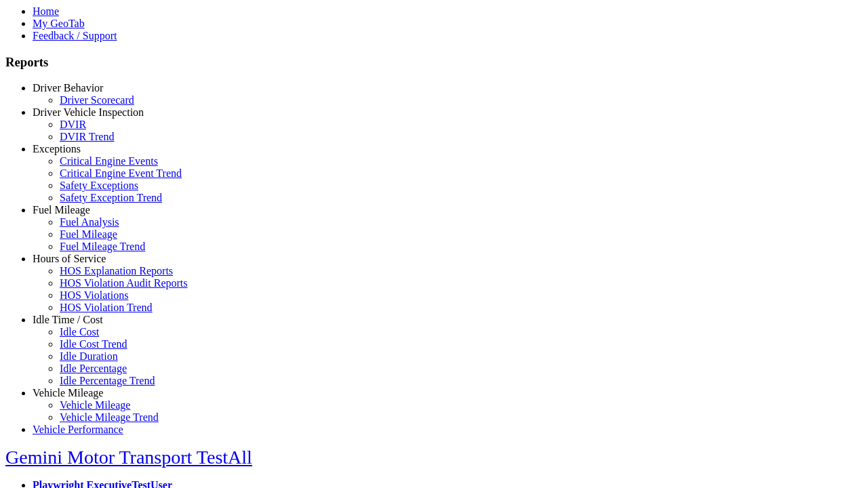 The width and height of the screenshot is (868, 488). I want to click on h3: Reports, so click(434, 62).